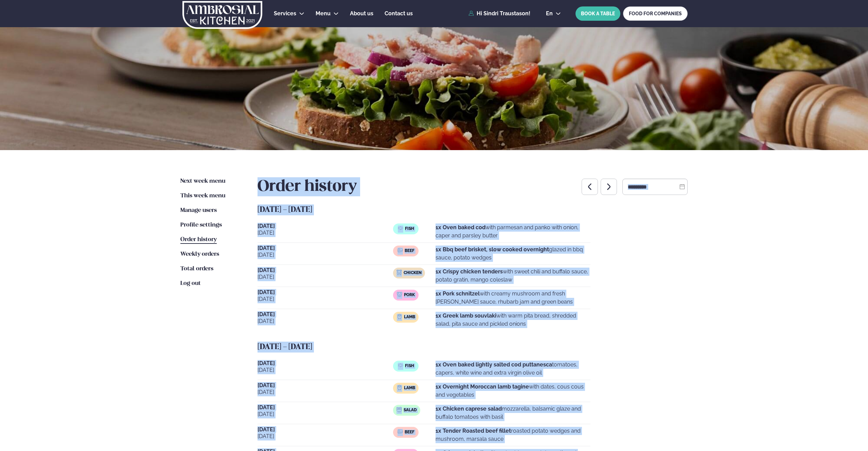 Image resolution: width=868 pixels, height=451 pixels. I want to click on p: tomatoes, capers, white wine and extra virgin olive oil, so click(513, 369).